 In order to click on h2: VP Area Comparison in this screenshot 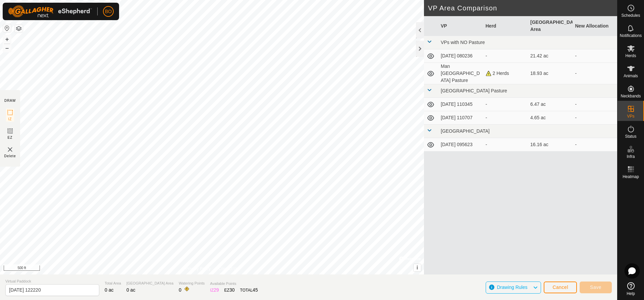, I will do `click(523, 8)`.